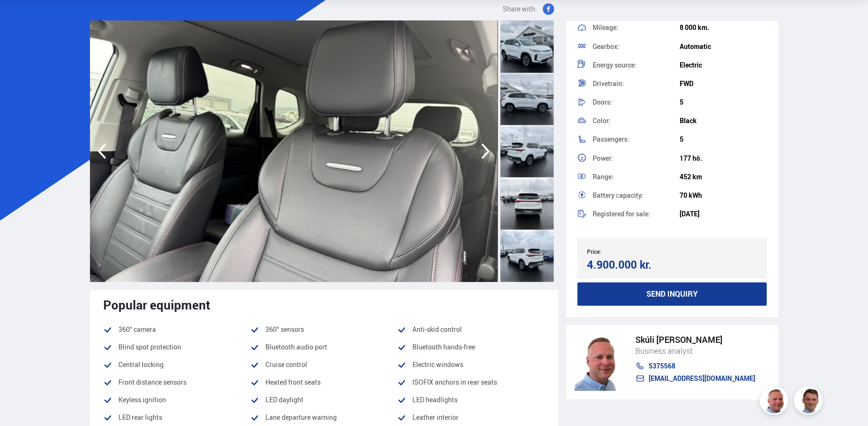 The width and height of the screenshot is (868, 426). What do you see at coordinates (722, 47) in the screenshot?
I see `div: Automatic` at bounding box center [722, 47].